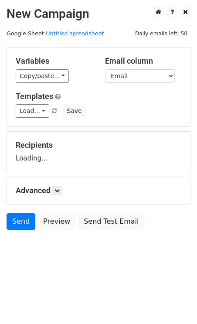 The image size is (197, 324). I want to click on h5: Recipients, so click(99, 145).